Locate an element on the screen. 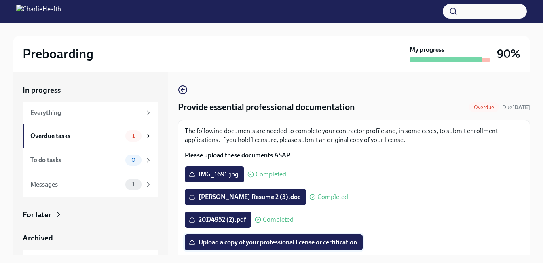 The image size is (543, 263). label: Upload a copy of your professional license or certification is located at coordinates (274, 242).